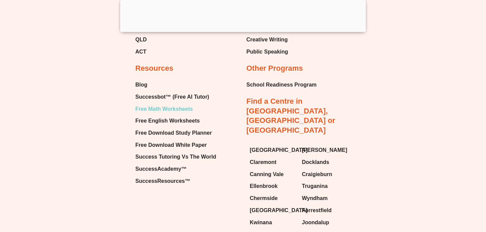 This screenshot has width=486, height=232. What do you see at coordinates (317, 211) in the screenshot?
I see `span: Forrestfield` at bounding box center [317, 211].